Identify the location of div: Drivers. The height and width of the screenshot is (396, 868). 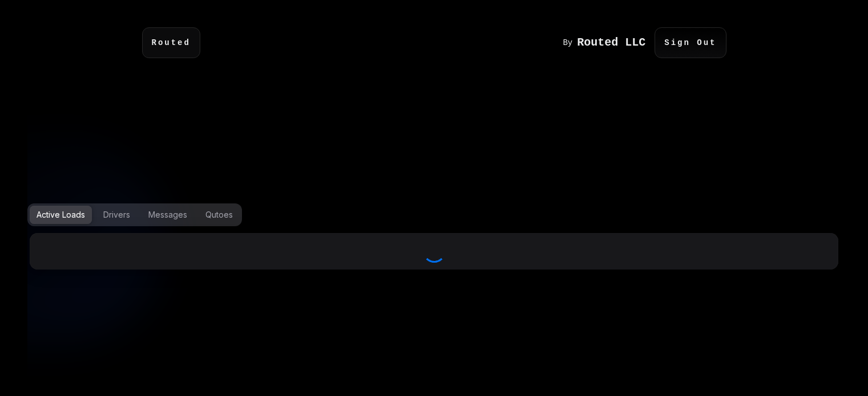
(117, 215).